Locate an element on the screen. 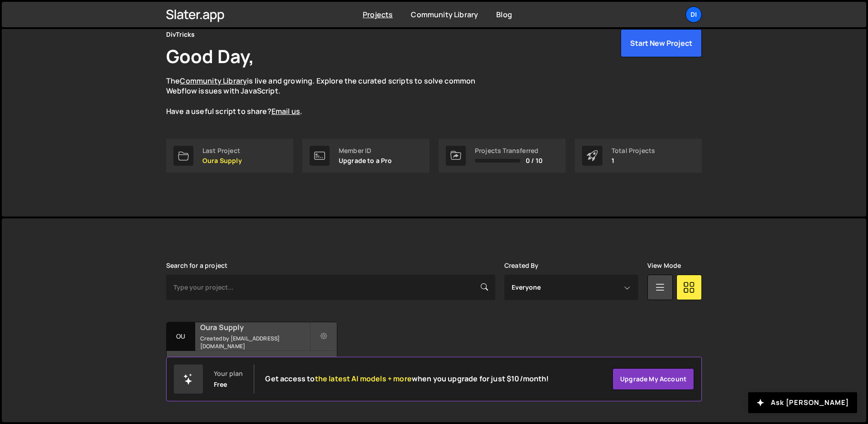 Image resolution: width=868 pixels, height=424 pixels. h2: Oura Supply is located at coordinates (255, 327).